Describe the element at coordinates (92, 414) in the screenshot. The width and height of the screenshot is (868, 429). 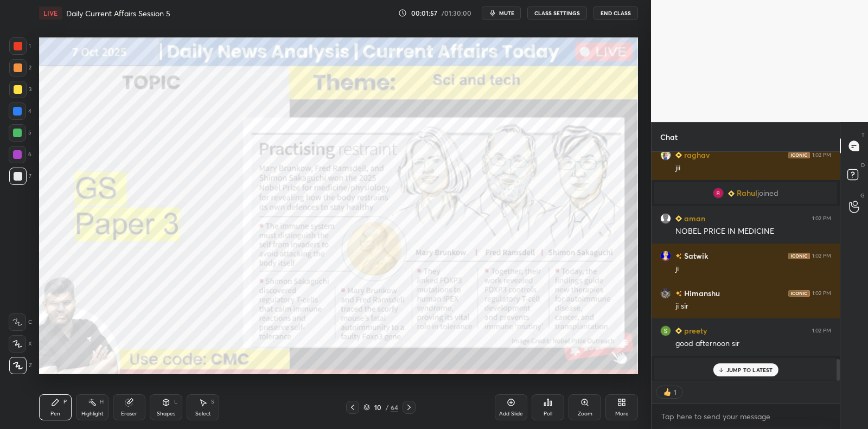
I see `div: Highlight` at that location.